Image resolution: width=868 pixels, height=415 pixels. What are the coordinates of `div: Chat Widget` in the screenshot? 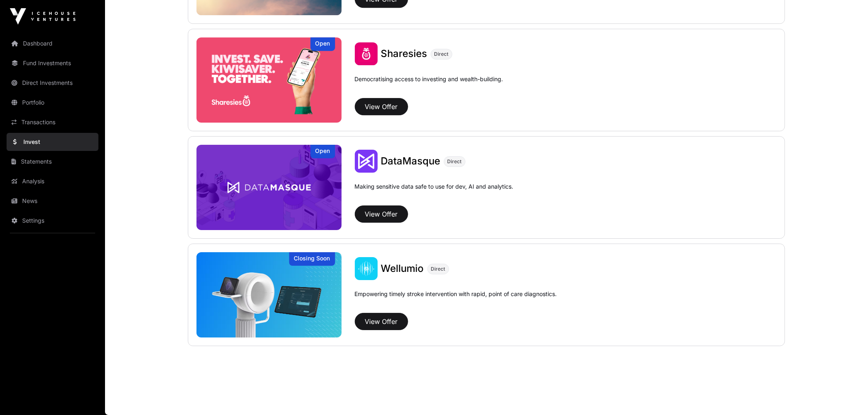 It's located at (847, 395).